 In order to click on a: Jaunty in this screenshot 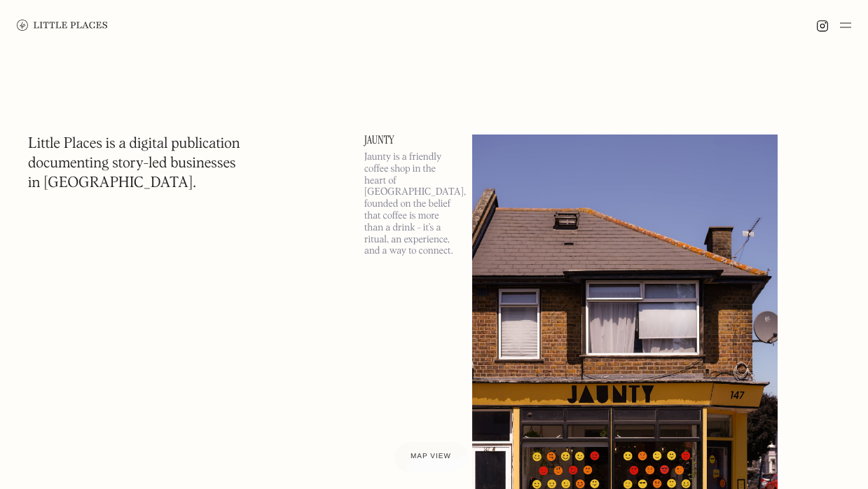, I will do `click(410, 140)`.